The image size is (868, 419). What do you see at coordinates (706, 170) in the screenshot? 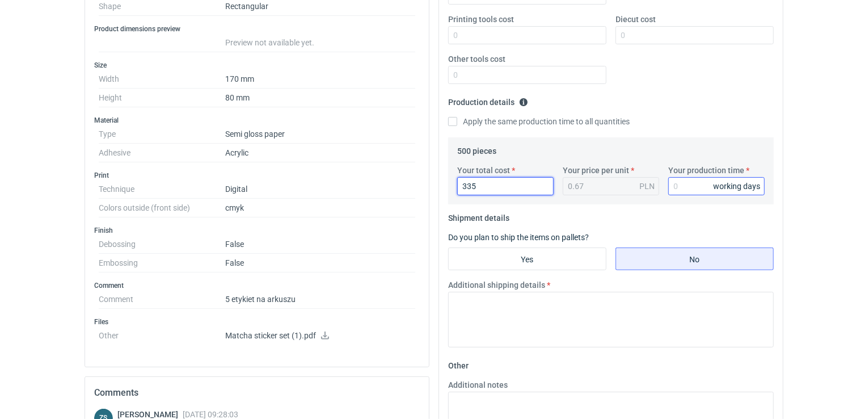
I see `label: Your production time` at bounding box center [706, 170].